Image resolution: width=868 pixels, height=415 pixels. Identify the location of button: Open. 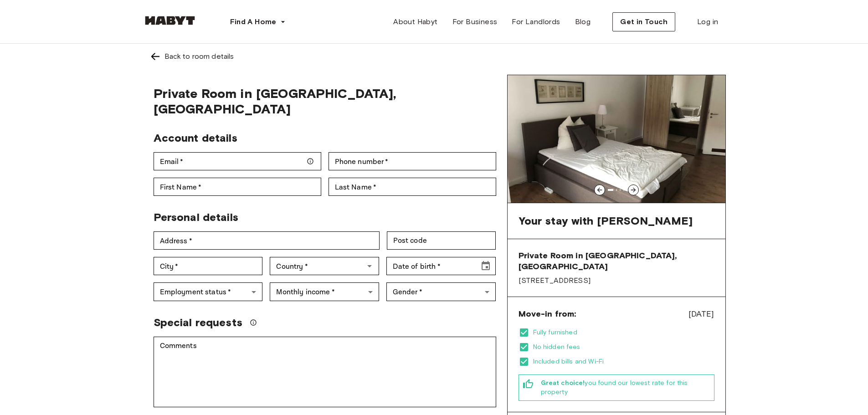
(369, 266).